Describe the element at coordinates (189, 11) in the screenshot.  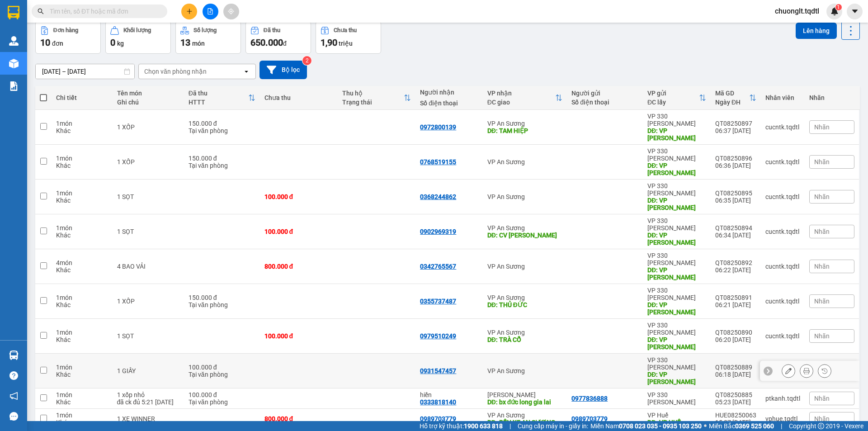
I see `span: plus` at that location.